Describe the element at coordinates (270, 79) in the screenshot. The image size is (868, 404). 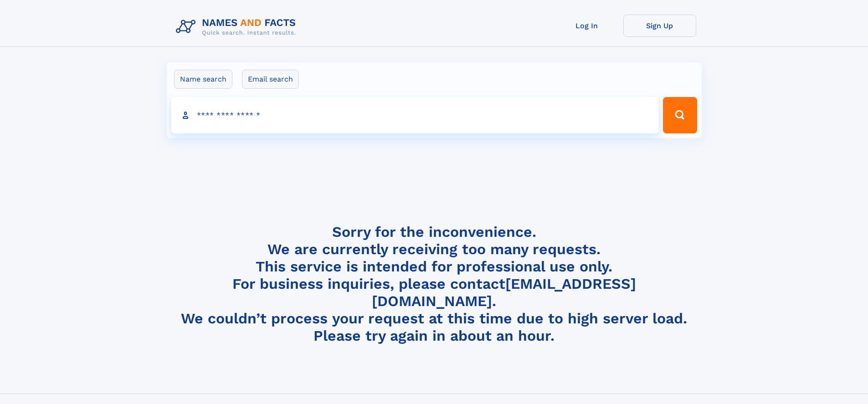
I see `label: Email search` at that location.